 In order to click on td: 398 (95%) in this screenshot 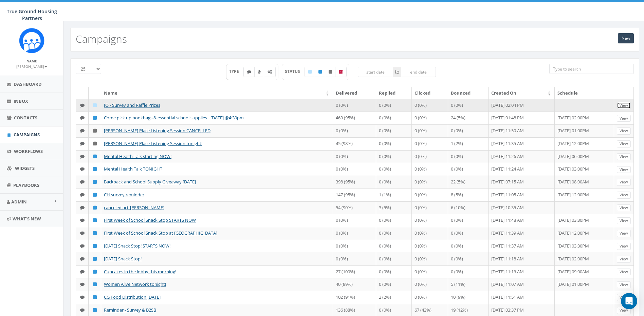, I will do `click(354, 182)`.